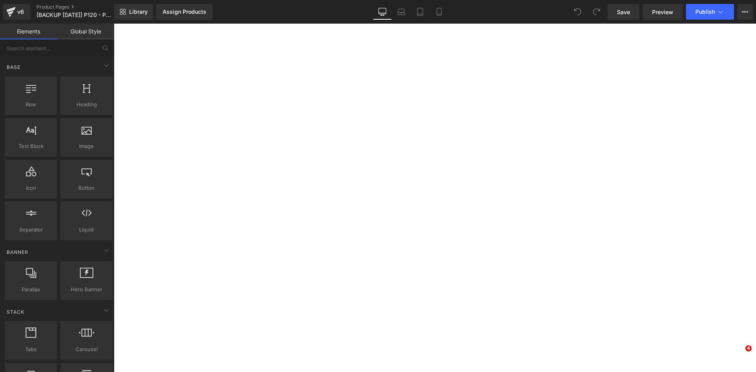 Image resolution: width=756 pixels, height=372 pixels. What do you see at coordinates (31, 146) in the screenshot?
I see `span: Text Block` at bounding box center [31, 146].